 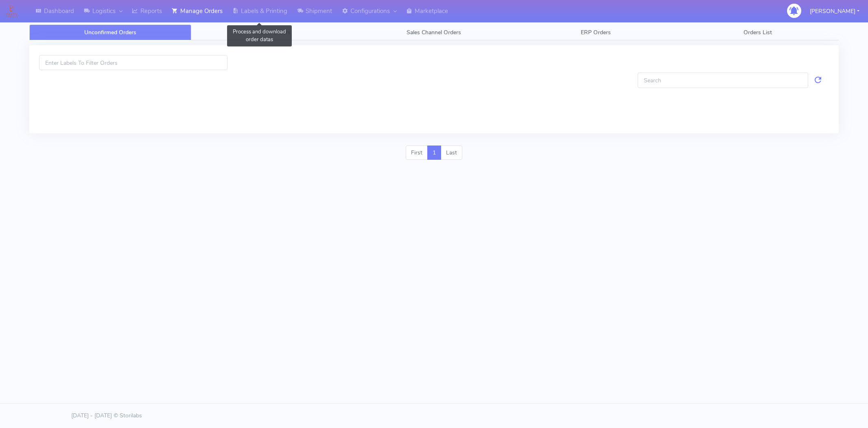 What do you see at coordinates (133, 63) in the screenshot?
I see `input: Enter Labels To Filter Orders` at bounding box center [133, 63].